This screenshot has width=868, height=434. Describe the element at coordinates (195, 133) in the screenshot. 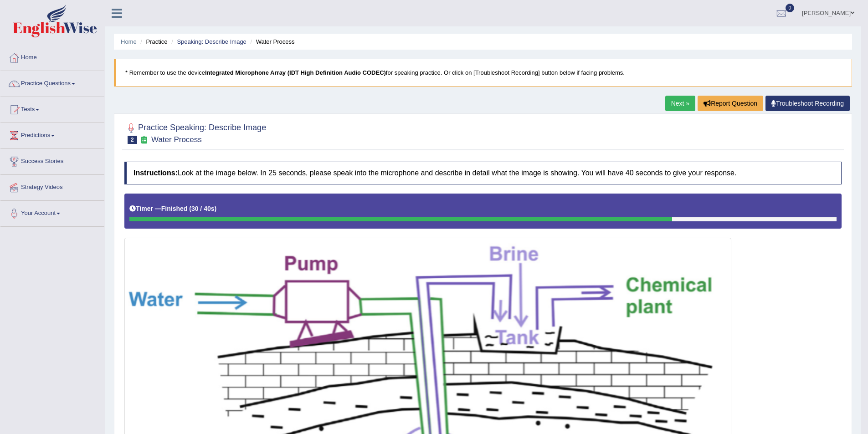

I see `h2: Practice Speaking: Describe Image` at that location.